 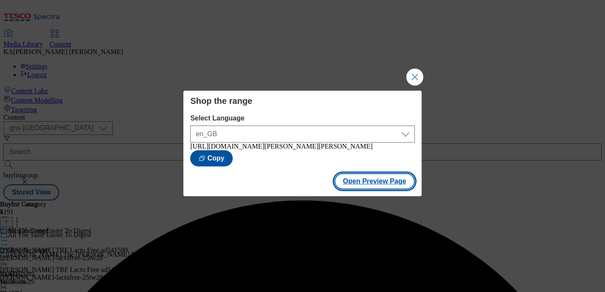 What do you see at coordinates (302, 143) in the screenshot?
I see `div: Modal` at bounding box center [302, 143].